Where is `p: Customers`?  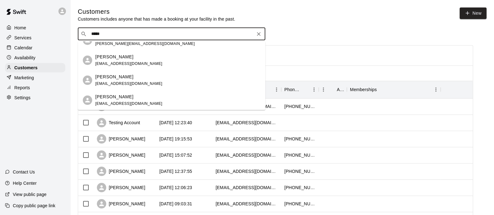
p: Customers is located at coordinates (26, 68).